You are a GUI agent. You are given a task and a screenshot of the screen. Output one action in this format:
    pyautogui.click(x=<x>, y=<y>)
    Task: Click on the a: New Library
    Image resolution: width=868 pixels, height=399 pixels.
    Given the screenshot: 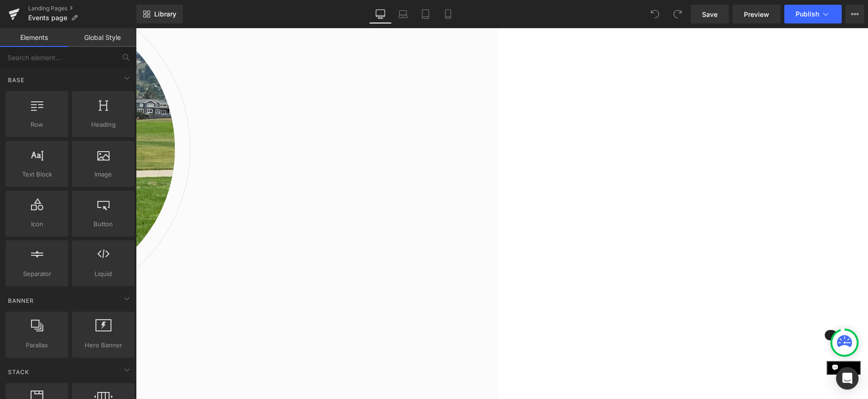 What is the action you would take?
    pyautogui.click(x=159, y=14)
    